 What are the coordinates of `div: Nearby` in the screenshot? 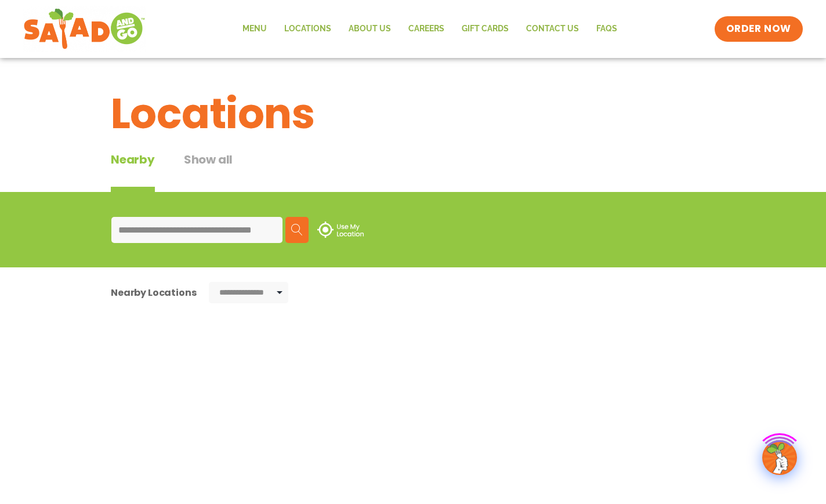 It's located at (133, 171).